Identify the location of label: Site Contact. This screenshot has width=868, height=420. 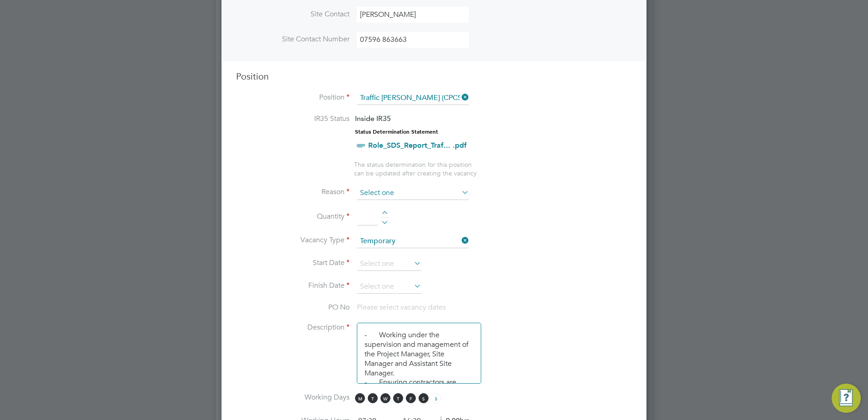
(293, 14).